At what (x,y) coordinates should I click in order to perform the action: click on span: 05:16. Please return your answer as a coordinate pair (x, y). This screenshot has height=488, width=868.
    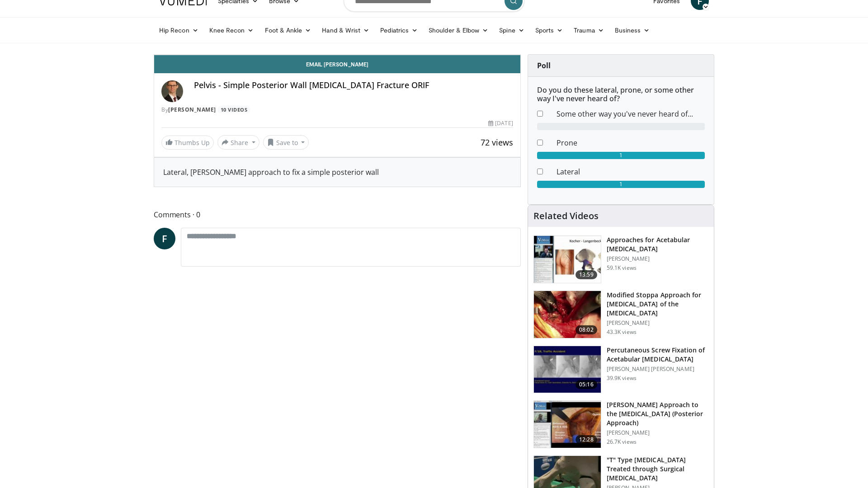
    Looking at the image, I should click on (586, 385).